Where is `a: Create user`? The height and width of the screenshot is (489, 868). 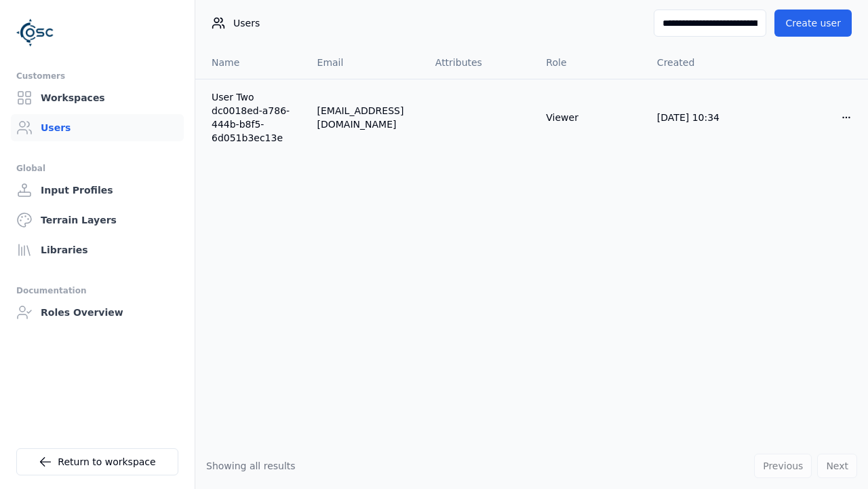 a: Create user is located at coordinates (813, 23).